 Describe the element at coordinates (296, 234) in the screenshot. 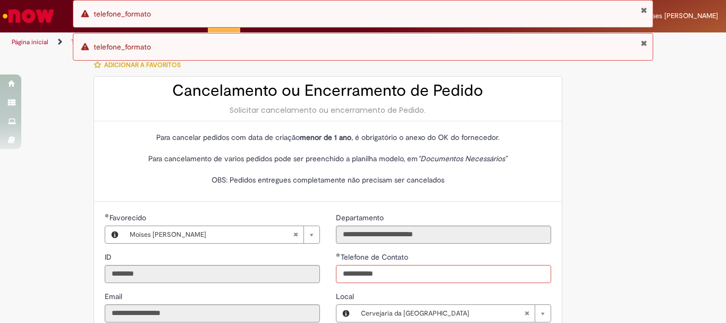

I see `abbr: Limpar campo Favorecido` at that location.